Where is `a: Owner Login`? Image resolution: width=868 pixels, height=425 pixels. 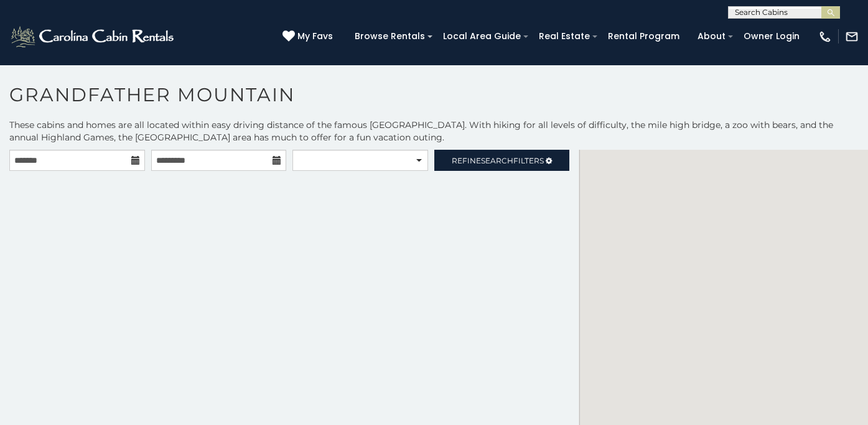
a: Owner Login is located at coordinates (771, 36).